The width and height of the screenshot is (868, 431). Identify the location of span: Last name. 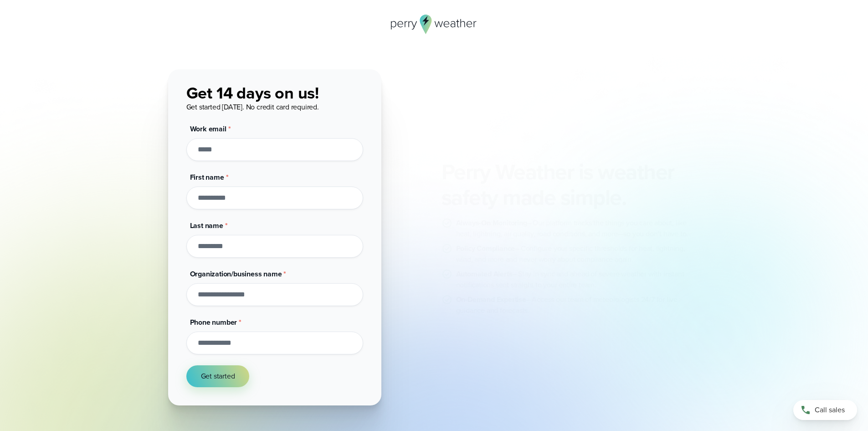
(206, 225).